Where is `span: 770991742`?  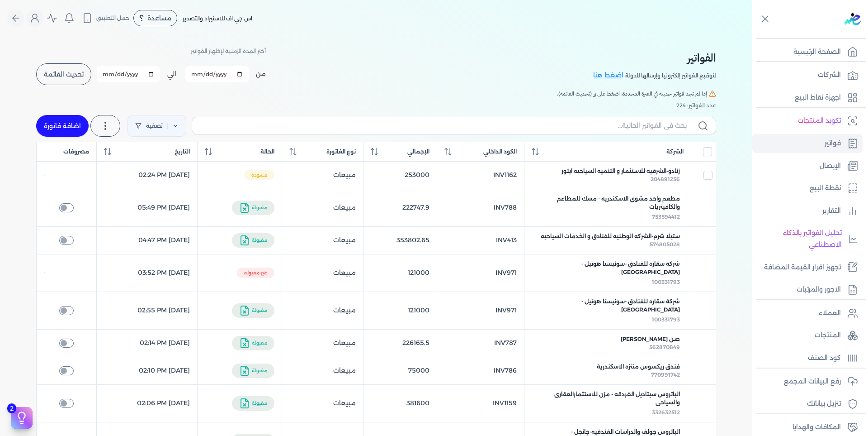 span: 770991742 is located at coordinates (666, 375).